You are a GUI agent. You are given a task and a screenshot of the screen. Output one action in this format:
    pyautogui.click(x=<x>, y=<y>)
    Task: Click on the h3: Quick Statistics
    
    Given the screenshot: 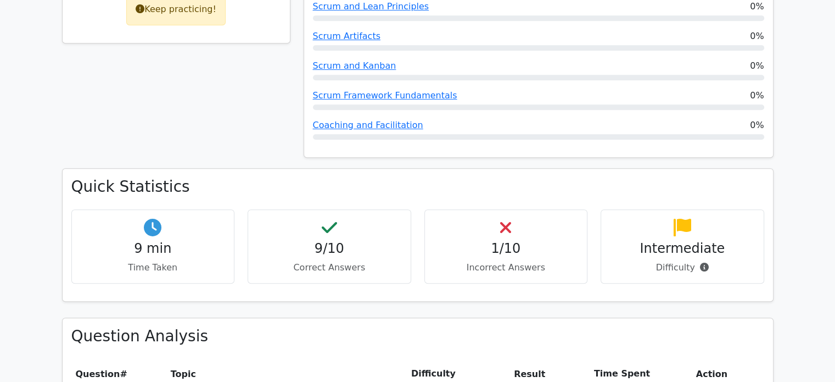 What is the action you would take?
    pyautogui.click(x=418, y=187)
    